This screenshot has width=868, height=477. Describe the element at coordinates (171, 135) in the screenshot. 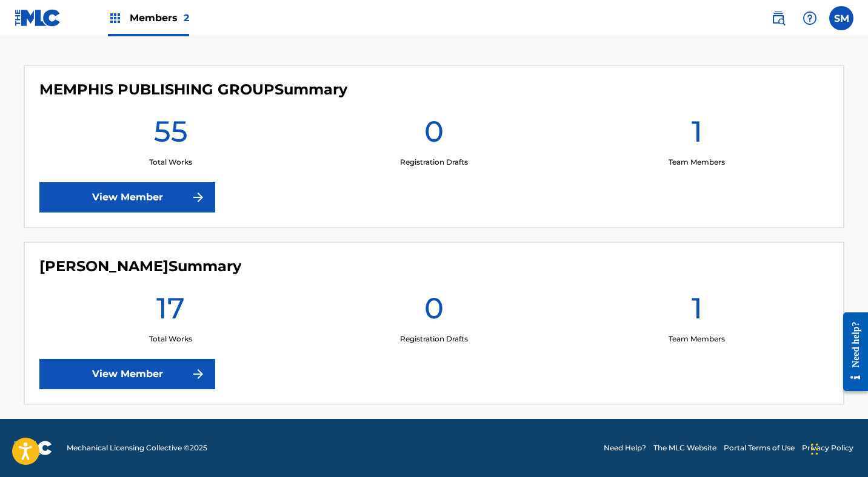

I see `h1: 55` at that location.